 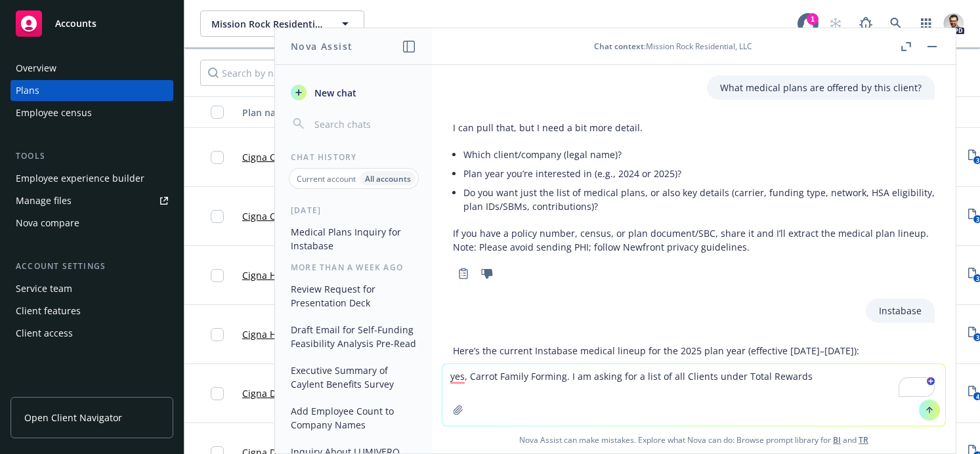 What do you see at coordinates (44, 289) in the screenshot?
I see `div: Service team` at bounding box center [44, 289].